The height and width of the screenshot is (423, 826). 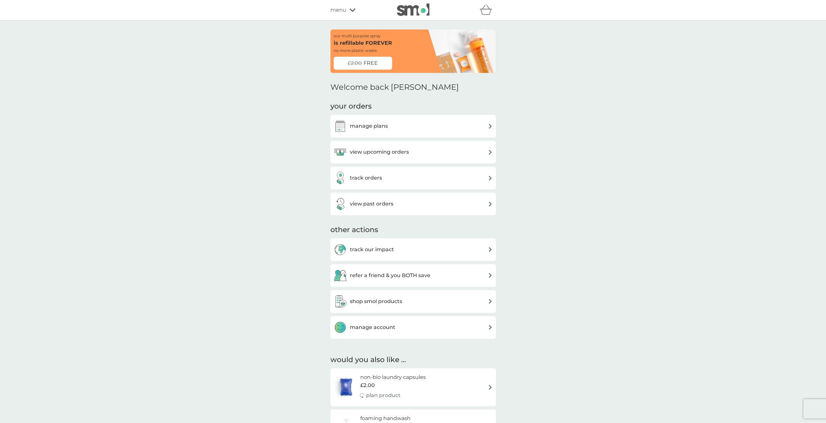 What do you see at coordinates (338, 10) in the screenshot?
I see `span: menu` at bounding box center [338, 10].